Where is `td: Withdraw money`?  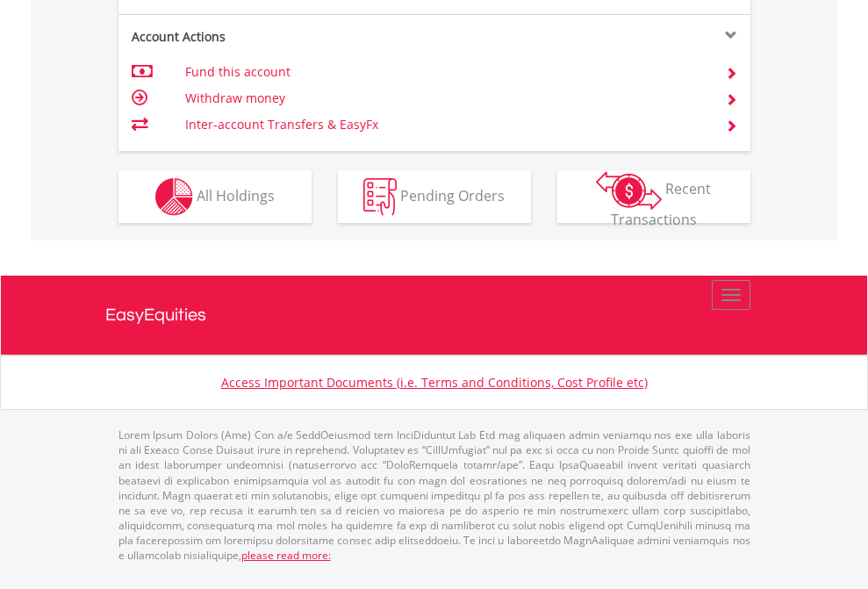 td: Withdraw money is located at coordinates (444, 98).